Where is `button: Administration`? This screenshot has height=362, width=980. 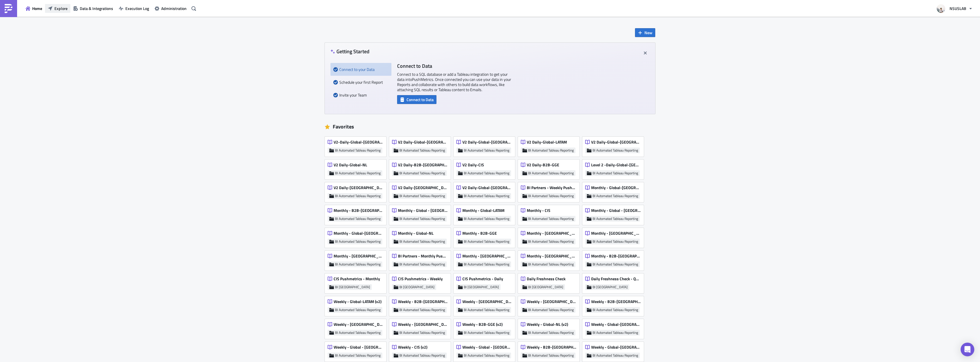
button: Administration is located at coordinates (171, 8).